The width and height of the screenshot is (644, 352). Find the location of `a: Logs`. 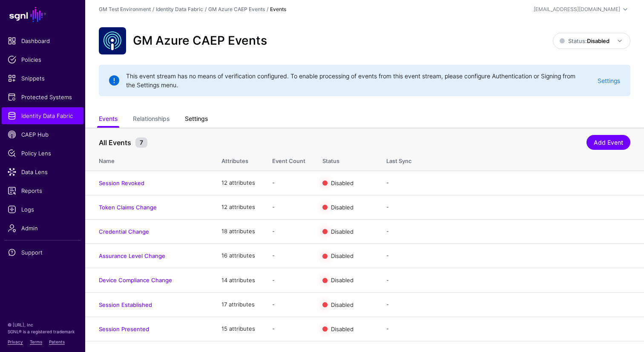

a: Logs is located at coordinates (43, 209).